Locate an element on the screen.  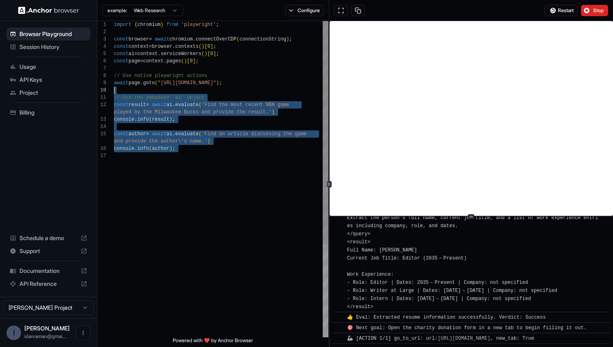
div: 11 is located at coordinates (102, 98).